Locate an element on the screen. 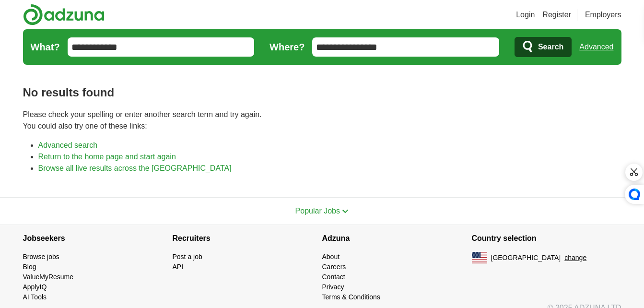 This screenshot has width=644, height=308. a: Login is located at coordinates (525, 15).